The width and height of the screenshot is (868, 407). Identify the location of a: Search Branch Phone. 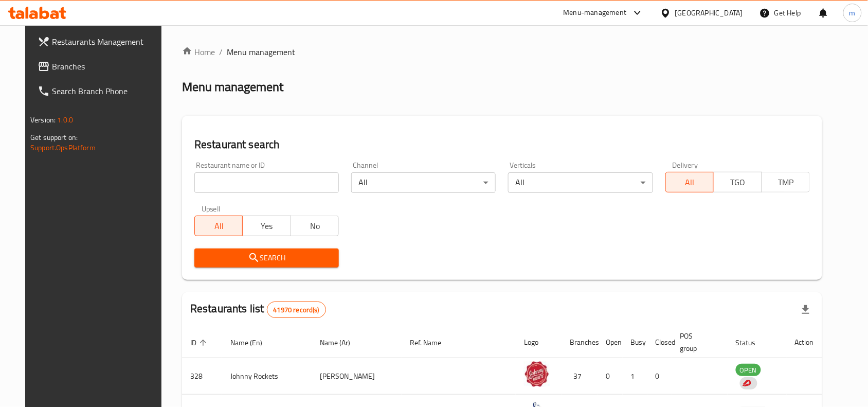
(100, 91).